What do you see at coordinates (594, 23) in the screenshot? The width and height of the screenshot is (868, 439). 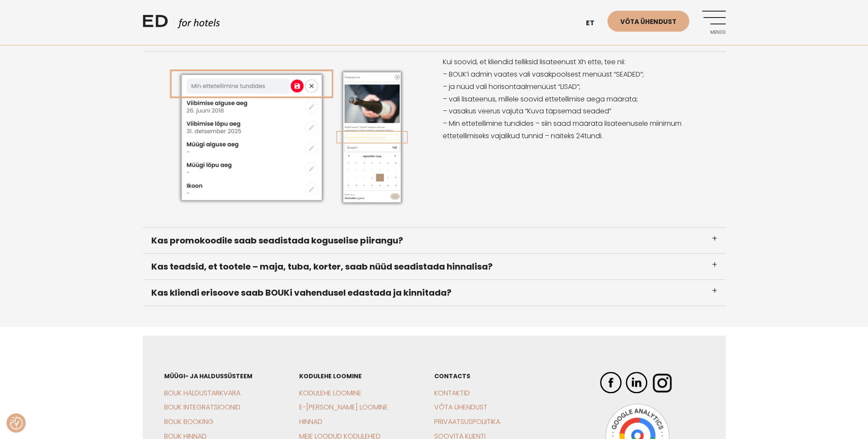 I see `a: et` at bounding box center [594, 23].